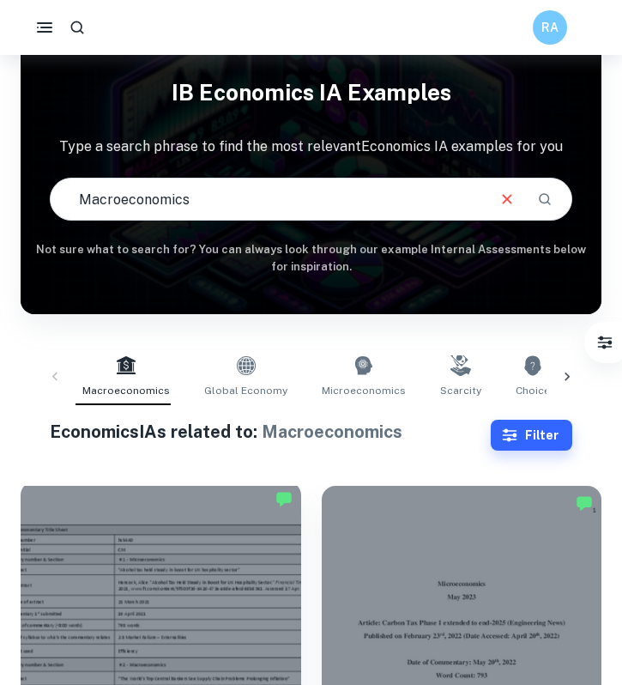 The width and height of the screenshot is (622, 685). What do you see at coordinates (545, 199) in the screenshot?
I see `button: Search` at bounding box center [545, 199].